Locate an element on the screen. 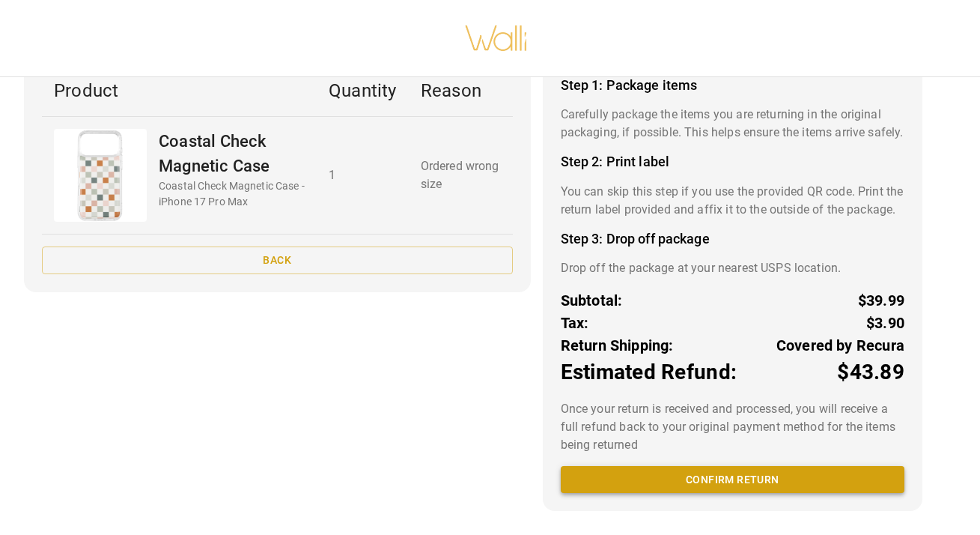 This screenshot has height=535, width=980. p: Quantity is located at coordinates (362, 91).